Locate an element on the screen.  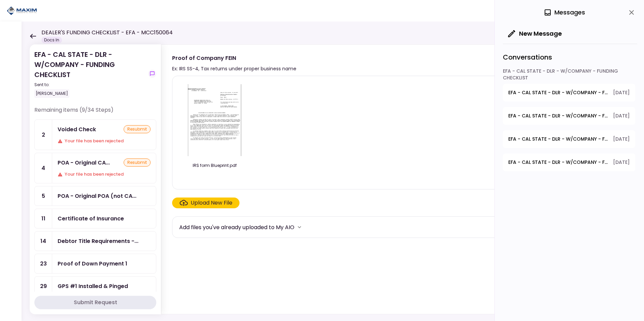
img: Partner icon is located at coordinates (22, 11).